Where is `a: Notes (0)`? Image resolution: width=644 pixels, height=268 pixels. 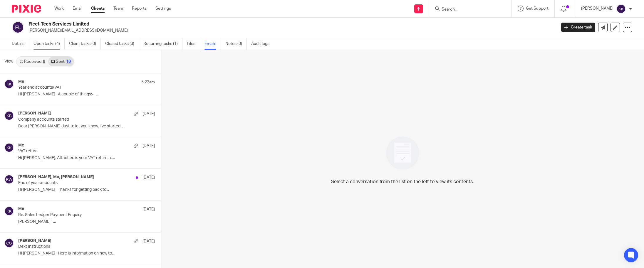
a: Notes (0) is located at coordinates (236, 44).